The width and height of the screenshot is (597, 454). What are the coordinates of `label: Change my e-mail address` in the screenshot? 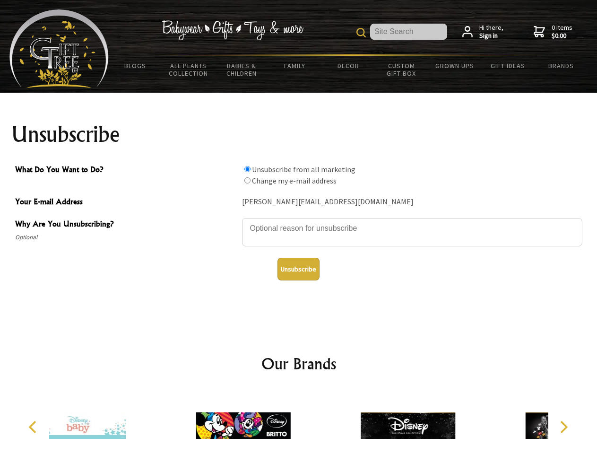 It's located at (294, 180).